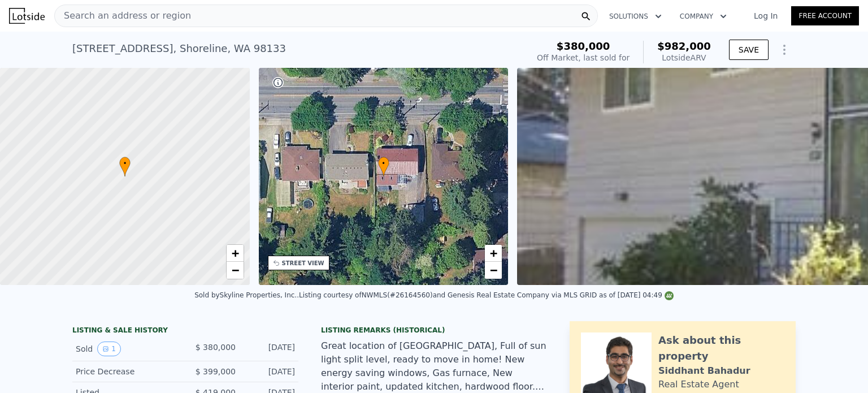 The height and width of the screenshot is (393, 868). What do you see at coordinates (123, 16) in the screenshot?
I see `span: Search an address or region` at bounding box center [123, 16].